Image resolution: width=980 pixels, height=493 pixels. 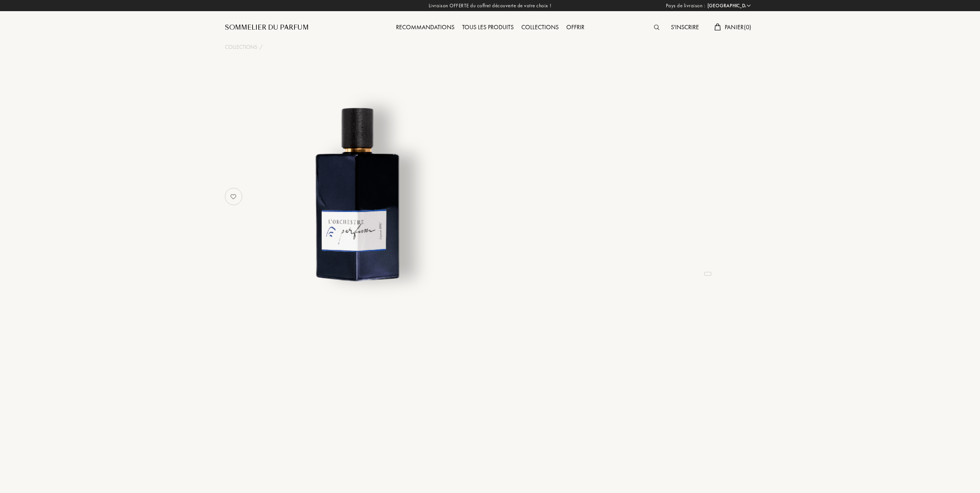 What do you see at coordinates (234, 197) in the screenshot?
I see `img: no_like_p.png` at bounding box center [234, 197].